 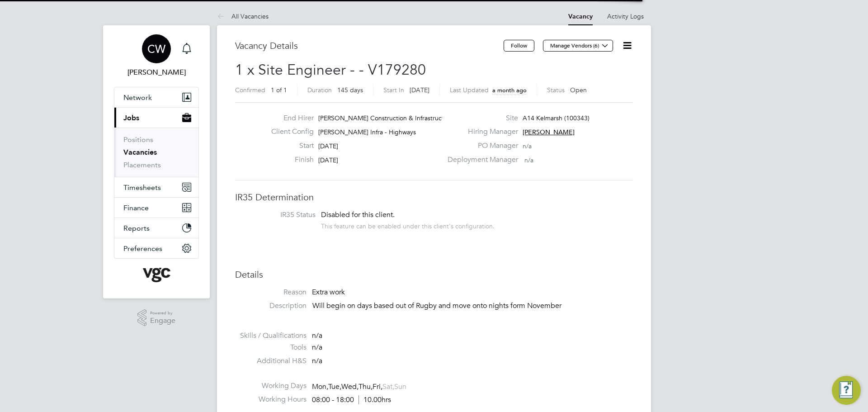 I want to click on button: Preferences, so click(x=156, y=248).